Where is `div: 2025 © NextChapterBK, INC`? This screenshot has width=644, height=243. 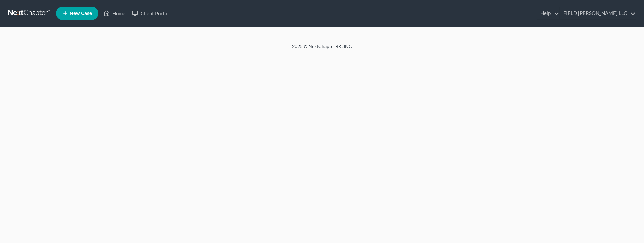
div: 2025 © NextChapterBK, INC is located at coordinates (322, 49).